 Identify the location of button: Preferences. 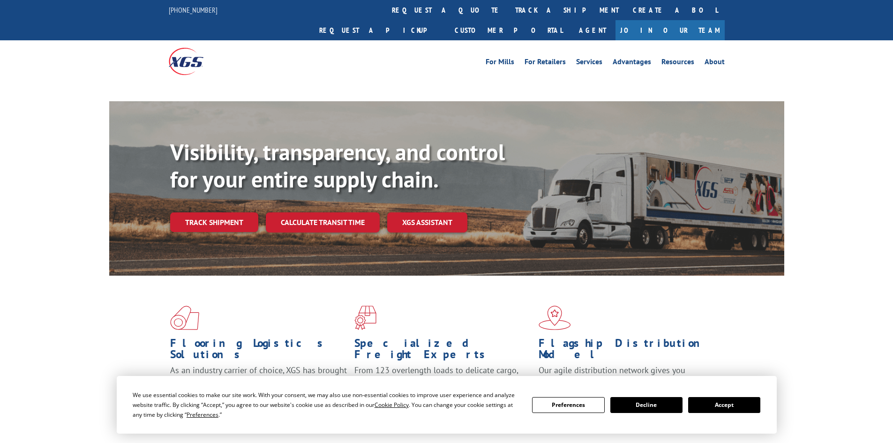
(568, 405).